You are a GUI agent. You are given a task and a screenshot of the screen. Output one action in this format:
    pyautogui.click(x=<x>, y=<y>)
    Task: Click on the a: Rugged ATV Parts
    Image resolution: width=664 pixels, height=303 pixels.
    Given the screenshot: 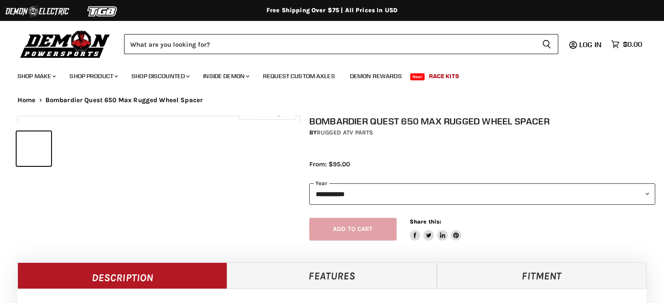 What is the action you would take?
    pyautogui.click(x=345, y=132)
    